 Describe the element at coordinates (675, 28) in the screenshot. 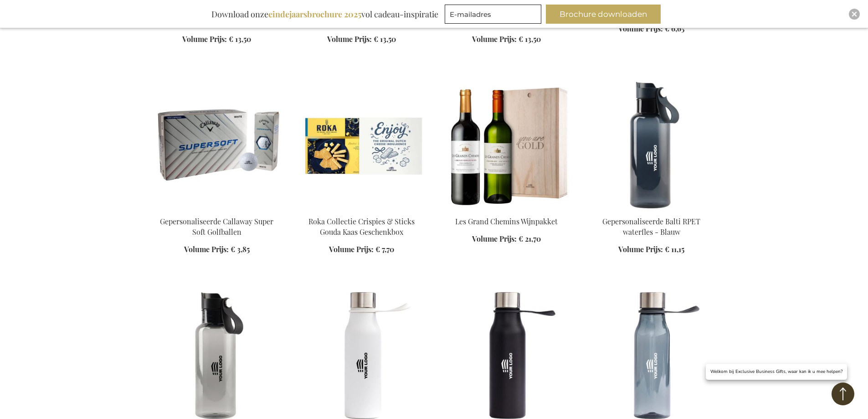

I see `span: € 6,65` at that location.